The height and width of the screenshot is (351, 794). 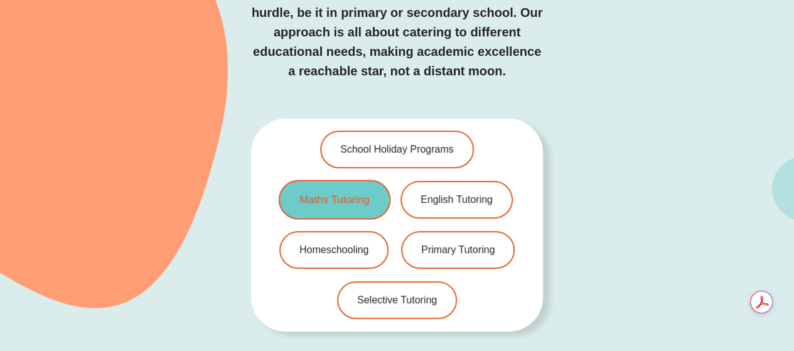 What do you see at coordinates (397, 300) in the screenshot?
I see `a: Selective Tutoring` at bounding box center [397, 300].